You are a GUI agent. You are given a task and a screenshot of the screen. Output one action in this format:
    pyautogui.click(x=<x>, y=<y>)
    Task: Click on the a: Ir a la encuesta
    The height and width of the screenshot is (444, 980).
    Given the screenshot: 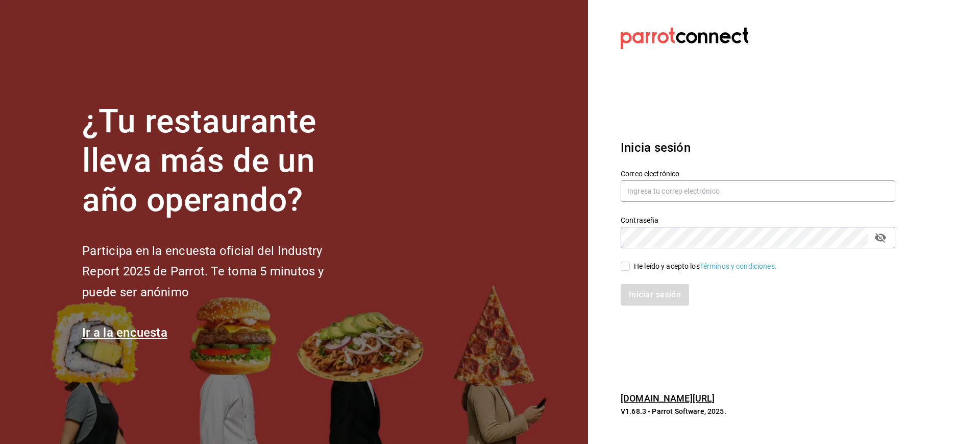 What is the action you would take?
    pyautogui.click(x=125, y=333)
    